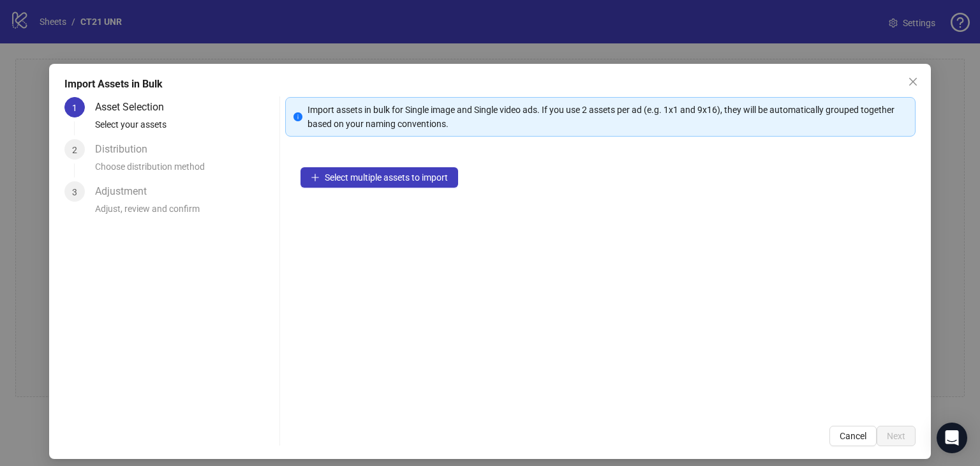 This screenshot has width=980, height=466. Describe the element at coordinates (185, 129) in the screenshot. I see `div: Select your assets` at that location.